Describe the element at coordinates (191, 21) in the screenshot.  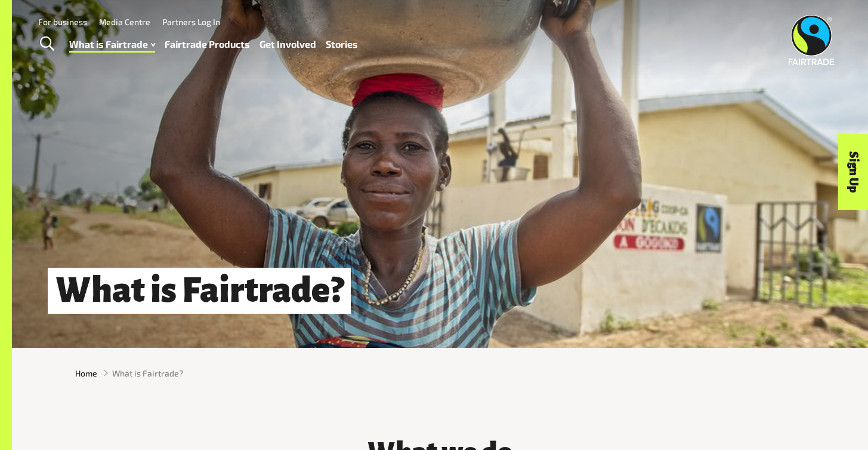
I see `a: Partners Log In` at that location.